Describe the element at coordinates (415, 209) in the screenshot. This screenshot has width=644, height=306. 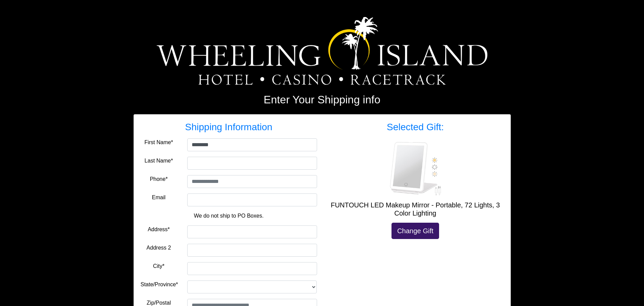
I see `h5: FUNTOUCH LED Makeup Mirror - Portable, 72 Lights, 3 Color Lighting` at that location.